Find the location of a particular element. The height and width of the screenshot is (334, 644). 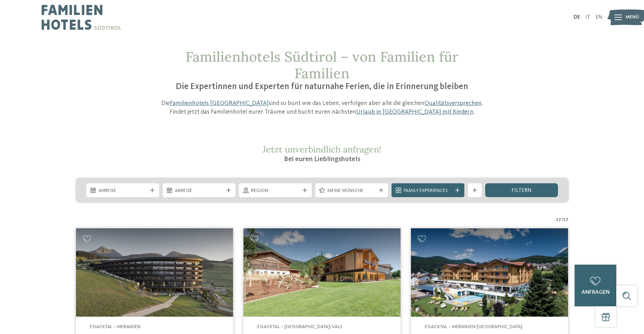

span: Anreise is located at coordinates (123, 191).